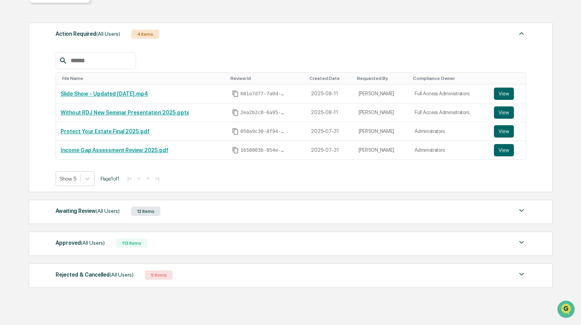  What do you see at coordinates (145, 34) in the screenshot?
I see `div: 4 Items` at bounding box center [145, 34].